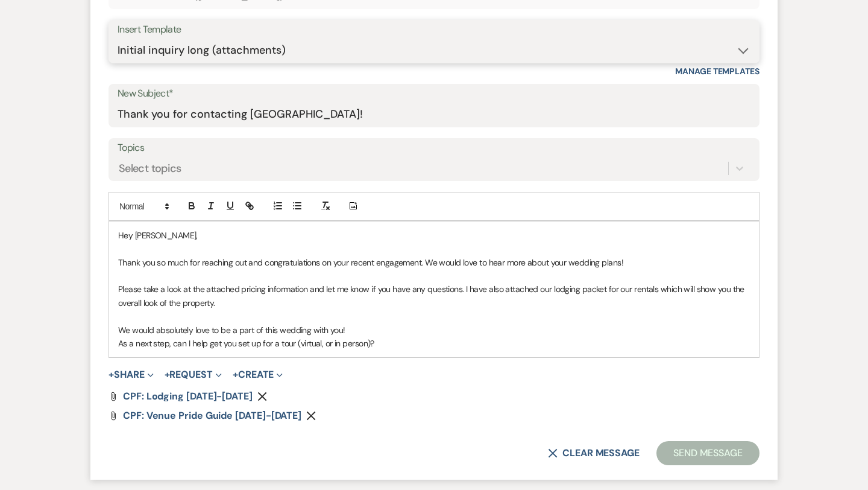  What do you see at coordinates (708, 453) in the screenshot?
I see `button: Send Message` at bounding box center [708, 453].